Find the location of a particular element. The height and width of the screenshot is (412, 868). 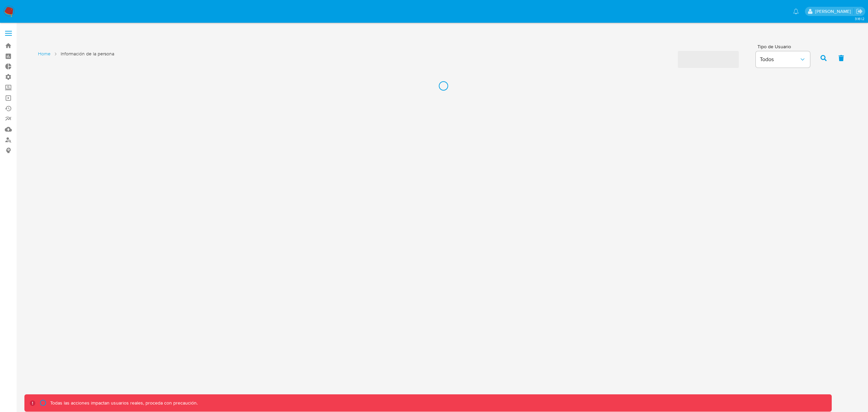

a: Home is located at coordinates (44, 54).